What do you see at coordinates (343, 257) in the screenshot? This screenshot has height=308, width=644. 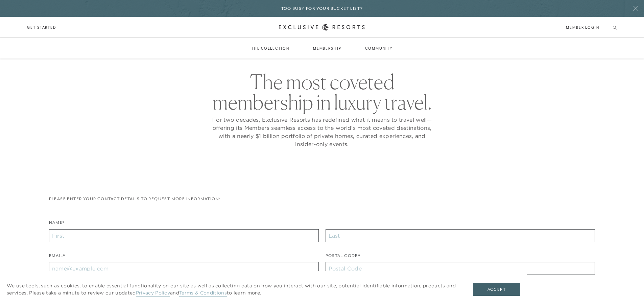 I see `label: Postal Code*` at bounding box center [343, 257].